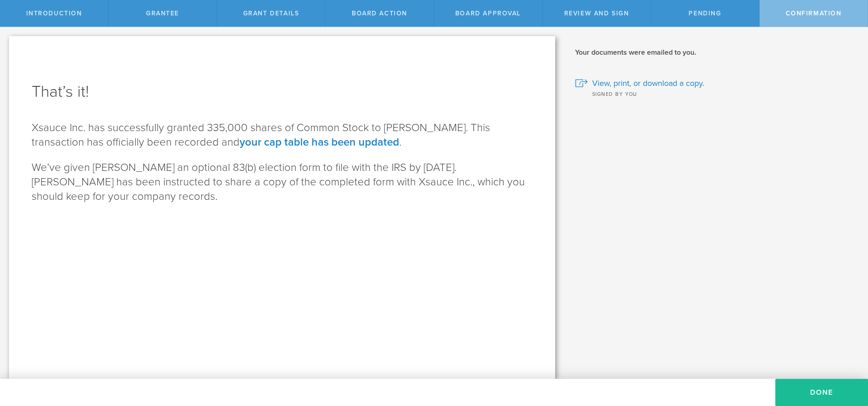 Image resolution: width=868 pixels, height=406 pixels. I want to click on button: Done, so click(821, 392).